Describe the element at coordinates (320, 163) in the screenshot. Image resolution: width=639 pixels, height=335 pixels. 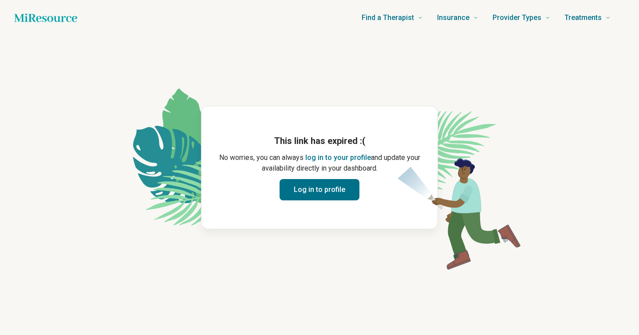
I see `p: No worries, you can always and update your availability directly in your dashboard.` at that location.